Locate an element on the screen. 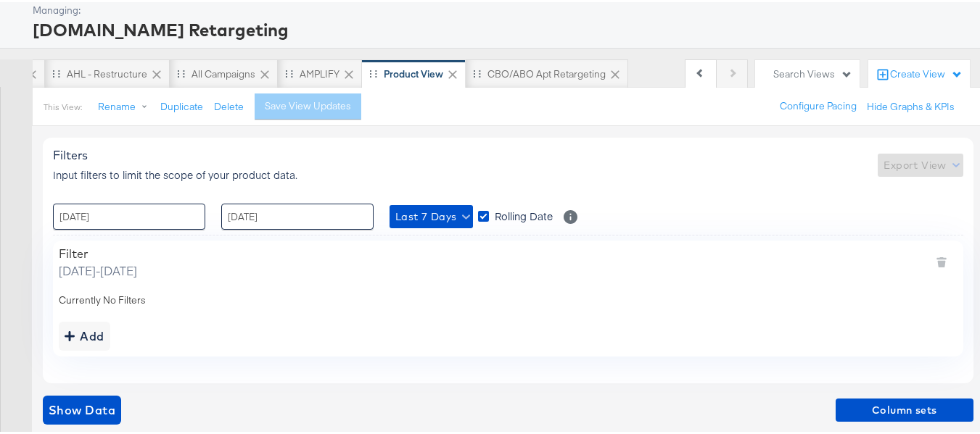 Image resolution: width=980 pixels, height=434 pixels. div: AMPLIFY is located at coordinates (319, 72).